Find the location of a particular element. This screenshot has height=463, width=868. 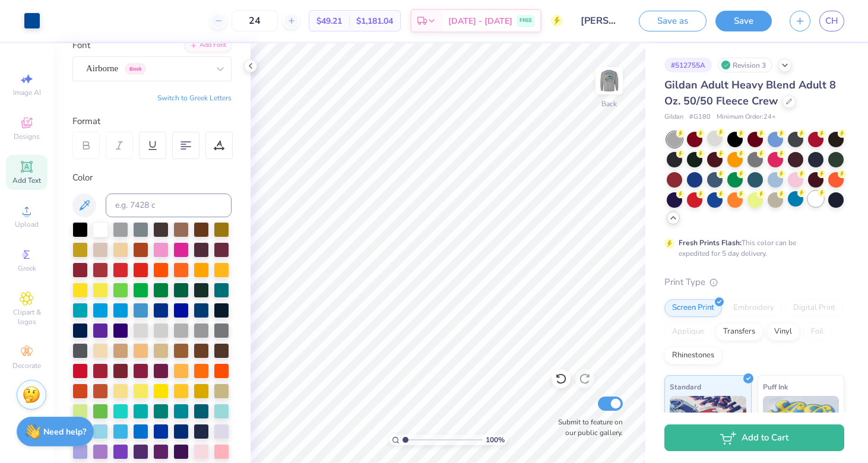

img: Back is located at coordinates (609, 81).